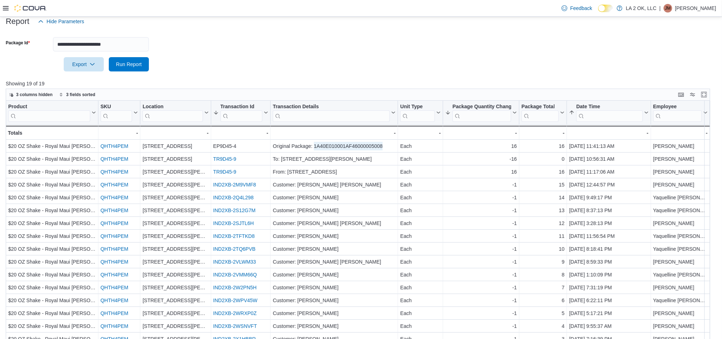 The width and height of the screenshot is (722, 339). I want to click on button: Run Report, so click(129, 64).